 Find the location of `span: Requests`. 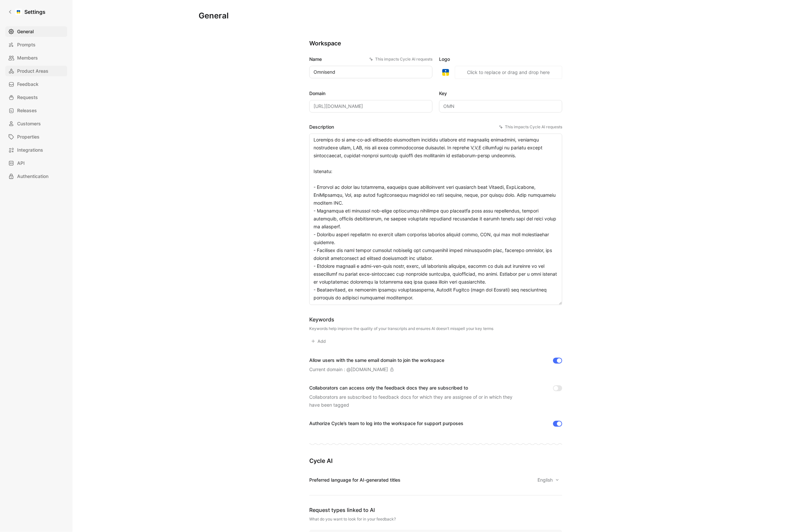

span: Requests is located at coordinates (27, 97).